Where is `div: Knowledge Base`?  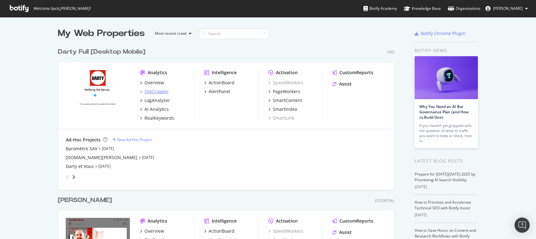 div: Knowledge Base is located at coordinates (422, 9).